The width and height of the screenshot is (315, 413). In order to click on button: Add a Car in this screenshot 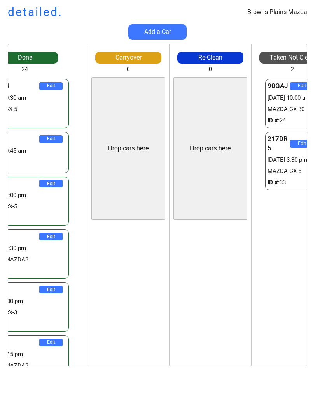, I will do `click(158, 32)`.